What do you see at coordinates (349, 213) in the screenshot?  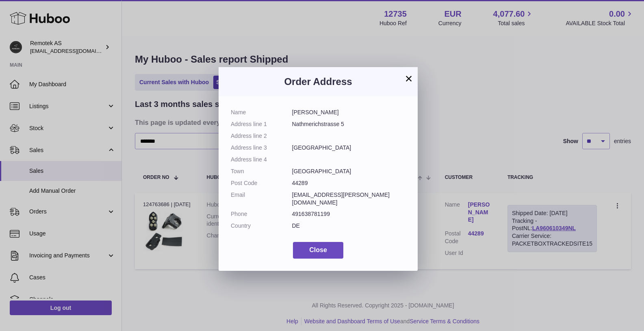 I see `dd: 491638781199` at bounding box center [349, 213].